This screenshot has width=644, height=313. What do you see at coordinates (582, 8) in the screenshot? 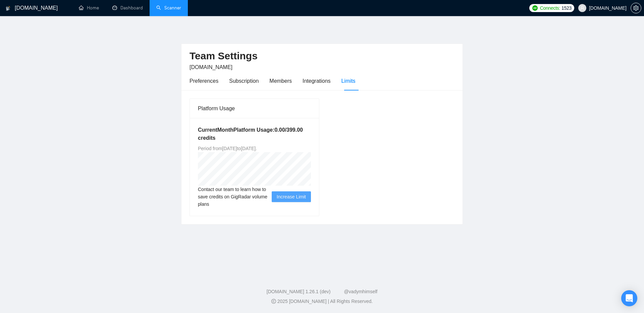
I see `span: user` at bounding box center [582, 8].